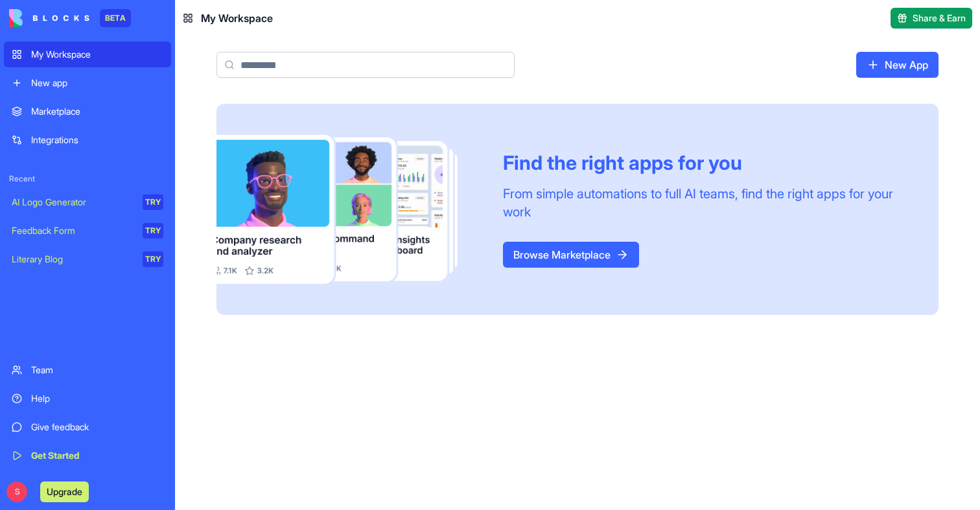 The image size is (980, 510). What do you see at coordinates (571, 255) in the screenshot?
I see `a: Browse Marketplace` at bounding box center [571, 255].